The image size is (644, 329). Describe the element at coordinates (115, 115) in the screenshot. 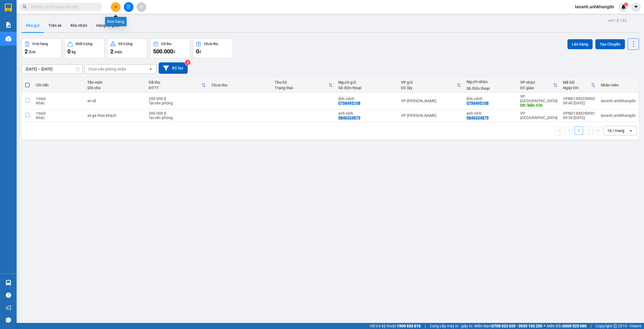

I see `div: xe ga theo khách` at that location.